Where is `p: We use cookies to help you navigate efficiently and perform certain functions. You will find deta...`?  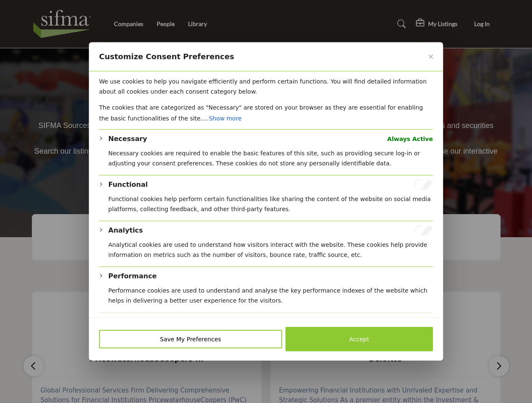 p: We use cookies to help you navigate efficiently and perform certain functions. You will find deta... is located at coordinates (266, 87).